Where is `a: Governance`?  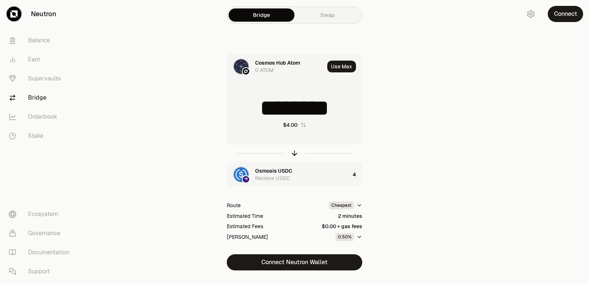 a: Governance is located at coordinates (41, 234).